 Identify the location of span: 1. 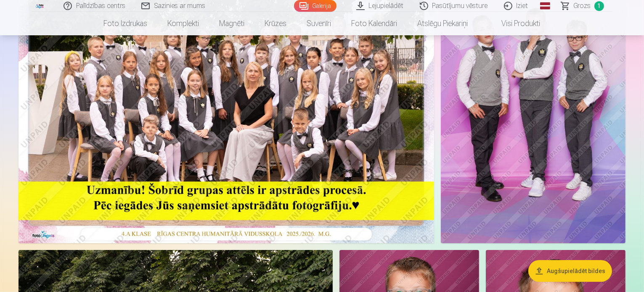
(599, 6).